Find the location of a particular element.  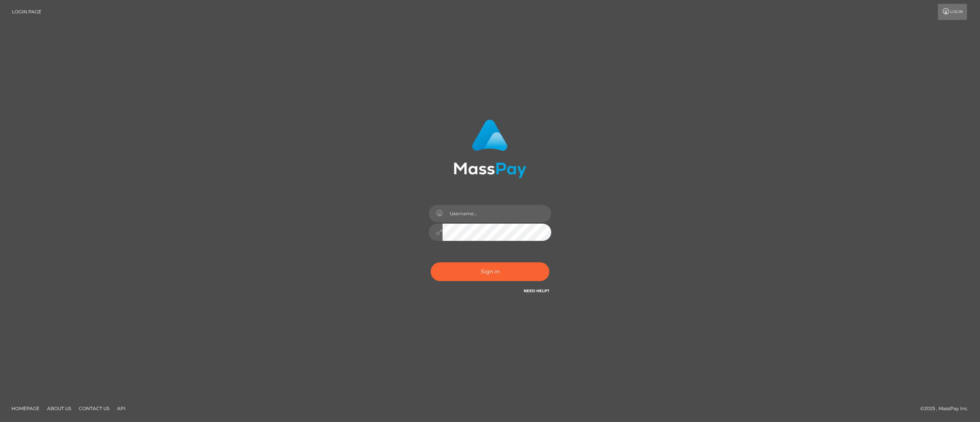

a: API is located at coordinates (122, 409).